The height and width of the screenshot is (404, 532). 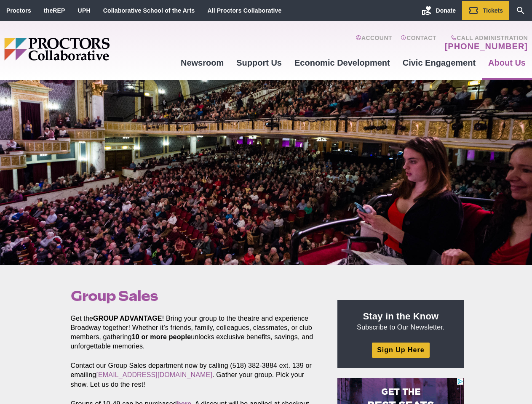 I want to click on a: Contact, so click(x=419, y=43).